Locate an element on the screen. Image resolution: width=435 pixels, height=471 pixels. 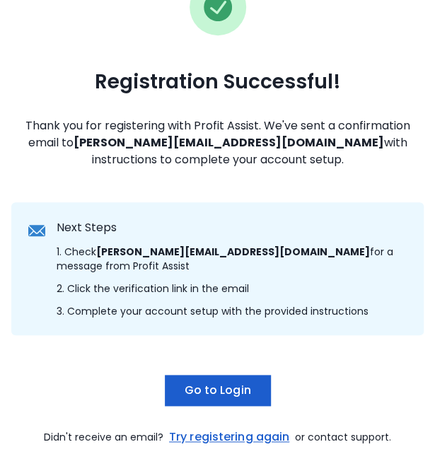
span: 3. Complete your account setup with the provided instructions is located at coordinates (212, 311).